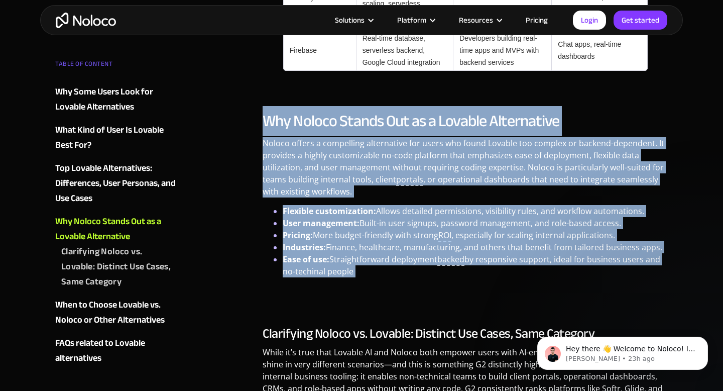 The image size is (723, 391). I want to click on div: Top Lovable Alternatives: Differences, User Personas, and Use Cases‍, so click(116, 183).